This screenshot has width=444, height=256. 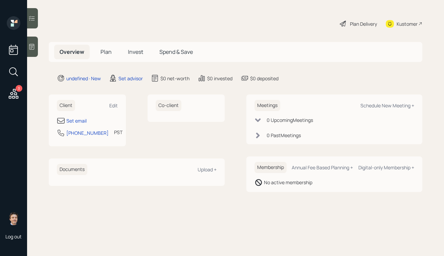 What do you see at coordinates (77, 121) in the screenshot?
I see `div: Set email` at bounding box center [77, 121].